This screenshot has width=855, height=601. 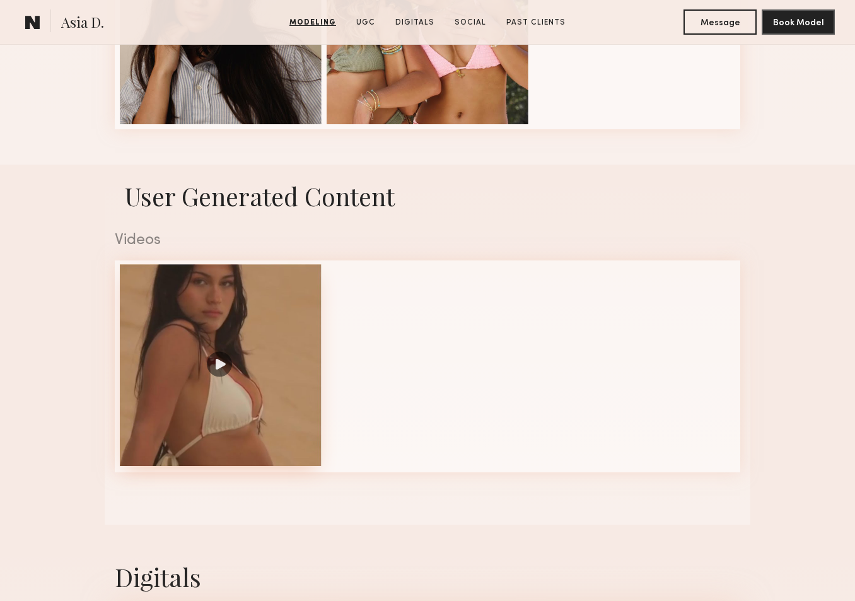 What do you see at coordinates (313, 23) in the screenshot?
I see `a: Modeling` at bounding box center [313, 23].